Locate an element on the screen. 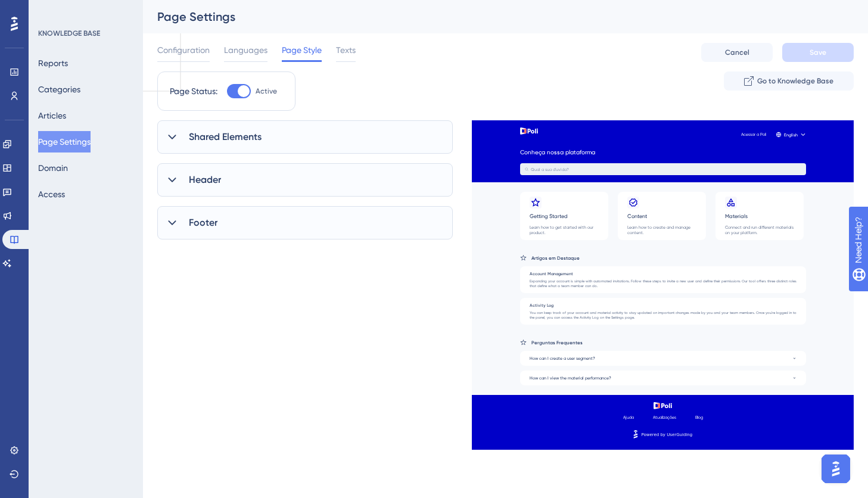  button: Articles is located at coordinates (52, 115).